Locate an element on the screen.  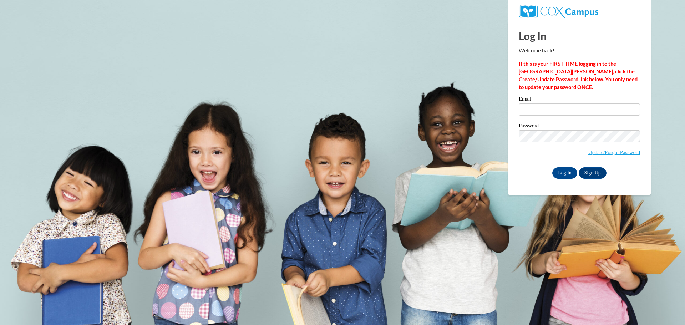
h1: Log In is located at coordinates (579, 36).